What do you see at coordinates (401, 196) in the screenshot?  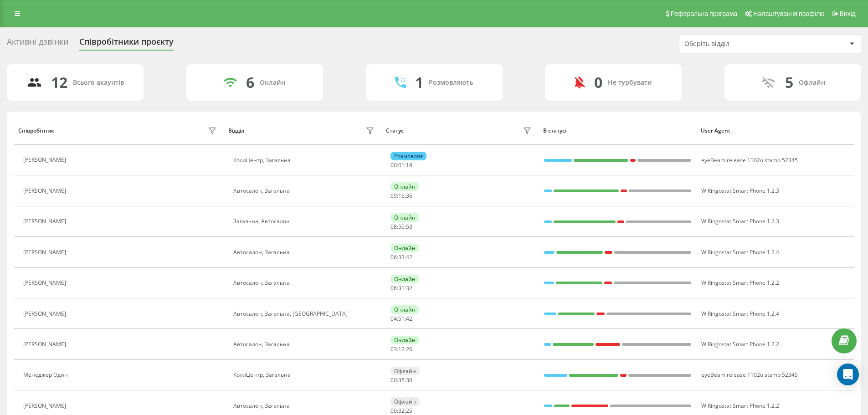 I see `span: 16` at bounding box center [401, 196].